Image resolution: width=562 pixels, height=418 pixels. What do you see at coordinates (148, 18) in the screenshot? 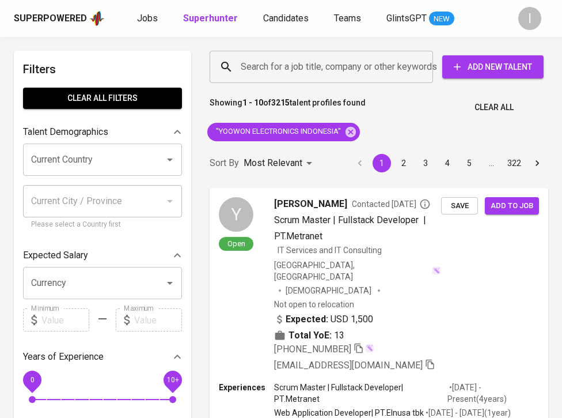
I see `span: Jobs` at bounding box center [148, 18].